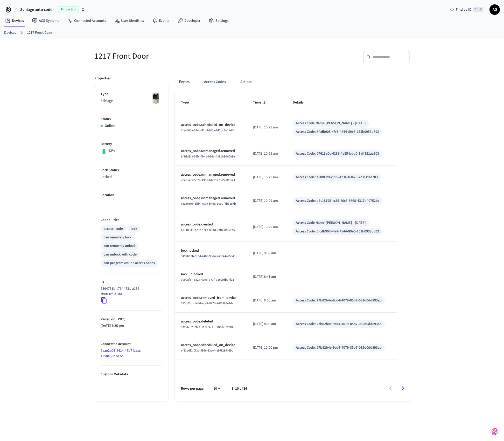 This screenshot has height=441, width=504. What do you see at coordinates (260, 103) in the screenshot?
I see `span: Time` at bounding box center [260, 103].